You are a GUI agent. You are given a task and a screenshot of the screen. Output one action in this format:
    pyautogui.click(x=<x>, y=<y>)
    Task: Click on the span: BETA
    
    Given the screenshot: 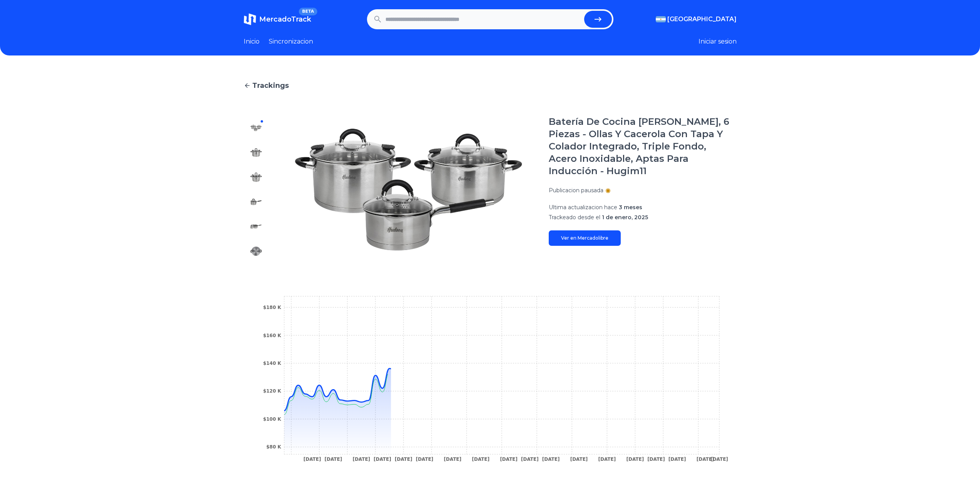 What is the action you would take?
    pyautogui.click(x=308, y=12)
    